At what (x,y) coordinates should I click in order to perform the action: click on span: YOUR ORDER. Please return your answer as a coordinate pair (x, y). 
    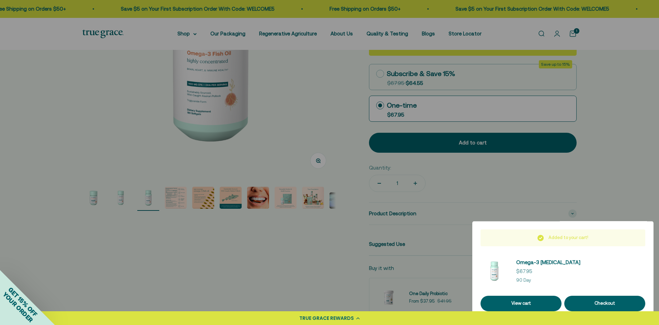
    Looking at the image, I should click on (18, 307).